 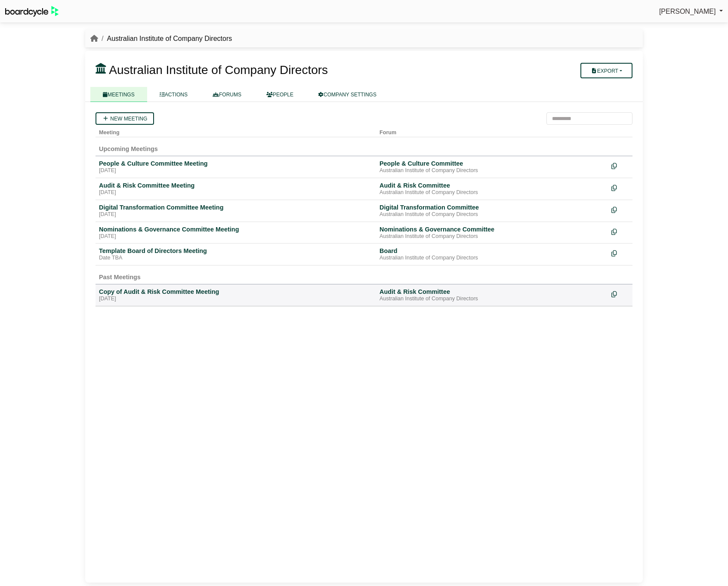 What do you see at coordinates (236, 207) in the screenshot?
I see `div: Digital Transformation Committee Meeting` at bounding box center [236, 207].